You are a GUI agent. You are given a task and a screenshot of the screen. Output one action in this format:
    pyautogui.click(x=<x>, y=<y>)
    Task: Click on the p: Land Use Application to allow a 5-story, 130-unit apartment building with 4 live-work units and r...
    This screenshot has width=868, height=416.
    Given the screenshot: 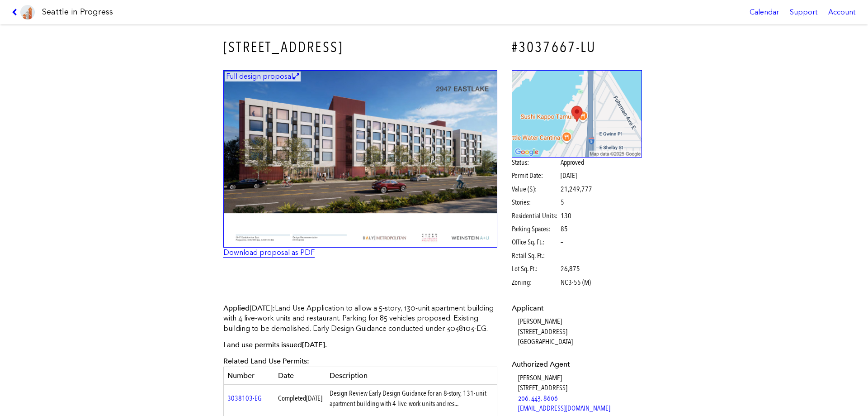 What is the action you would take?
    pyautogui.click(x=360, y=318)
    